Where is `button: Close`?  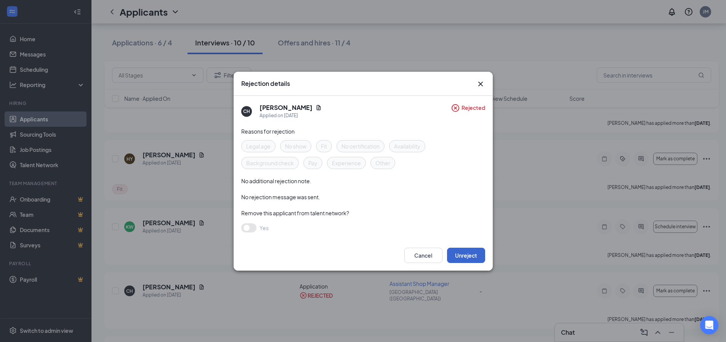 button: Close is located at coordinates (481, 84).